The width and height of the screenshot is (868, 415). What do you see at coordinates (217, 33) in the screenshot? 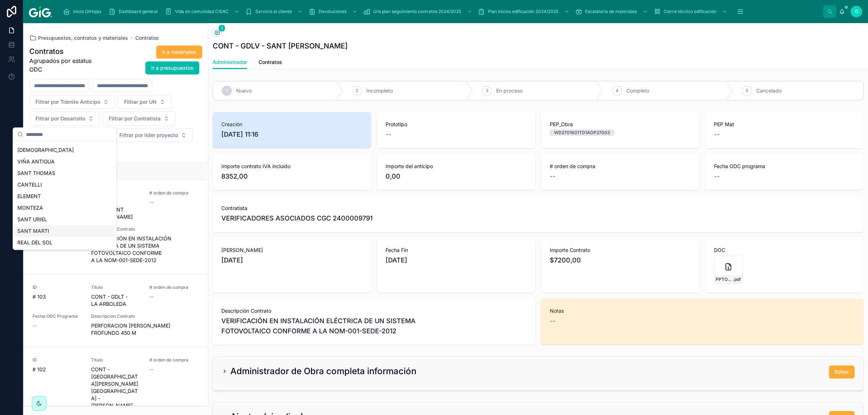
I see `button: 1` at bounding box center [217, 33].